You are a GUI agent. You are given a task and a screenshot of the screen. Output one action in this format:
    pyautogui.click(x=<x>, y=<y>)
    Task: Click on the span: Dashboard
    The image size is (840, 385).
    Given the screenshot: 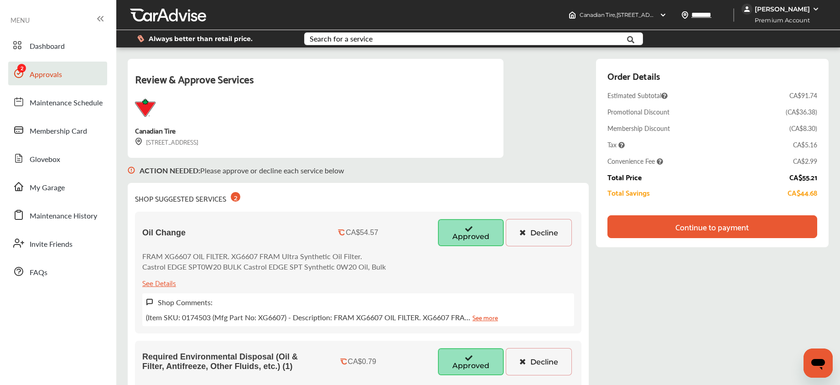 What is the action you would take?
    pyautogui.click(x=47, y=46)
    